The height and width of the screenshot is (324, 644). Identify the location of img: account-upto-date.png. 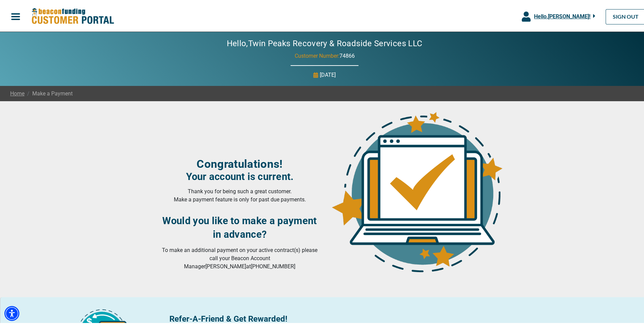
(416, 190).